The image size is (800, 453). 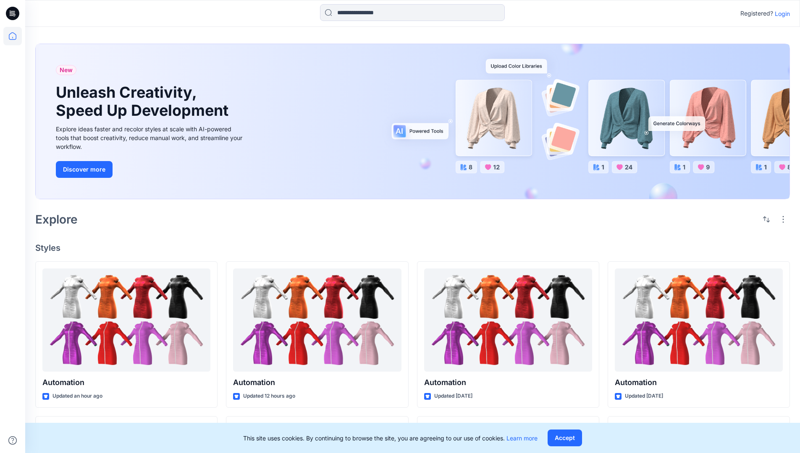 I want to click on button: Accept, so click(x=565, y=438).